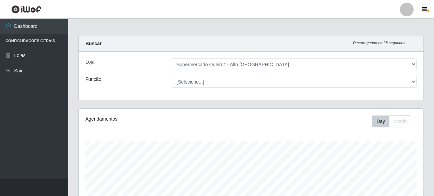 The height and width of the screenshot is (196, 434). Describe the element at coordinates (380, 121) in the screenshot. I see `button: Day` at that location.